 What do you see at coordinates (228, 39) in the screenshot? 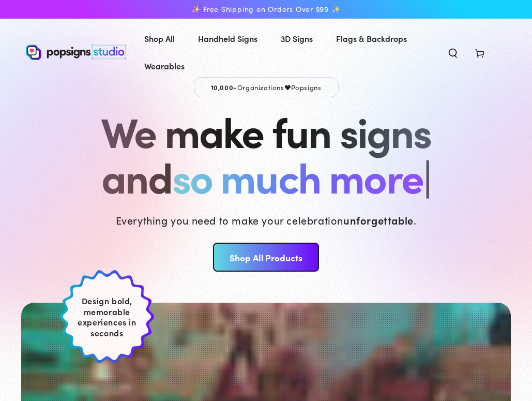
I see `span: Handheld Signs` at bounding box center [228, 39].